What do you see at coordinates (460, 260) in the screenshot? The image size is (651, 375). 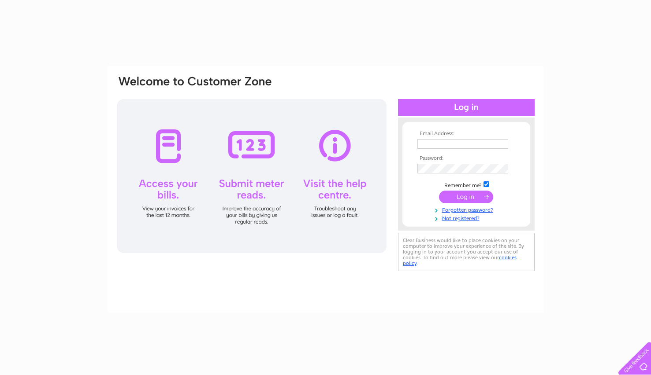 I see `a: cookies policy` at bounding box center [460, 260].